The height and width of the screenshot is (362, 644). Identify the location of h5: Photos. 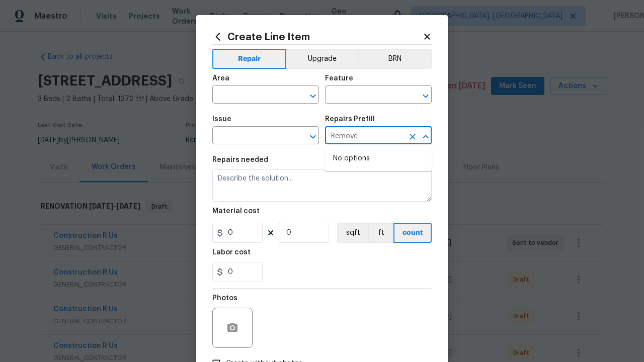
(225, 298).